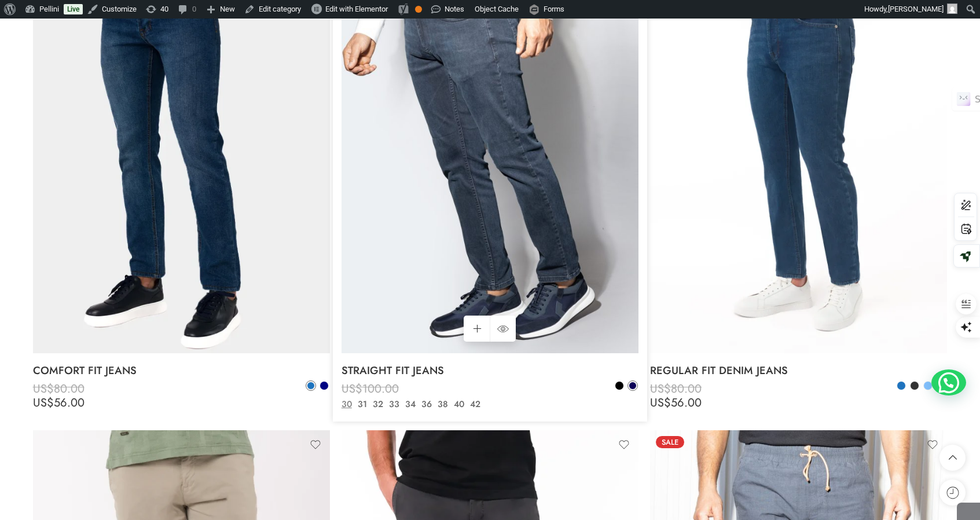 The height and width of the screenshot is (520, 980). Describe the element at coordinates (427, 404) in the screenshot. I see `a: 36` at that location.